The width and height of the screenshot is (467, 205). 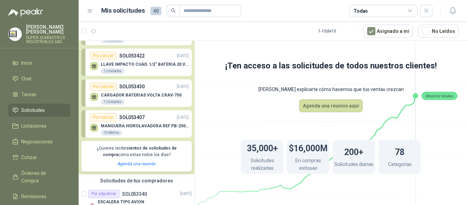 What do you see at coordinates (388, 31) in the screenshot?
I see `button: Asignado a mi` at bounding box center [388, 31].